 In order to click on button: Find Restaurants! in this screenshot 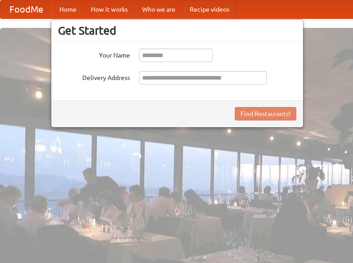, I will do `click(265, 114)`.